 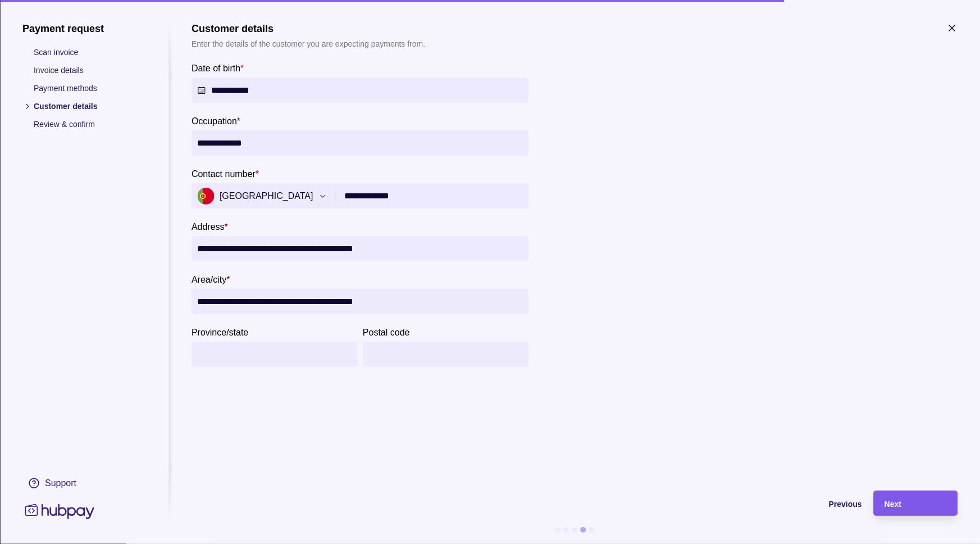 I want to click on input: Area/city, so click(x=360, y=301).